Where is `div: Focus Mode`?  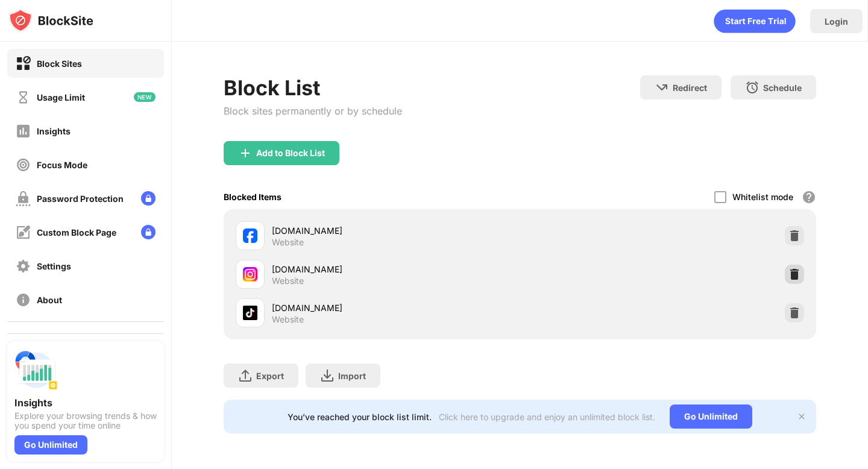
div: Focus Mode is located at coordinates (62, 165).